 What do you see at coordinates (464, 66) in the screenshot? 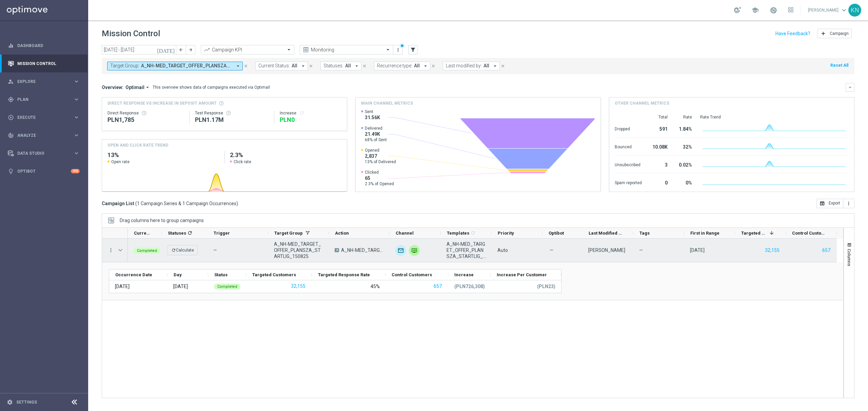
I see `span: Last modified by:` at bounding box center [464, 66].